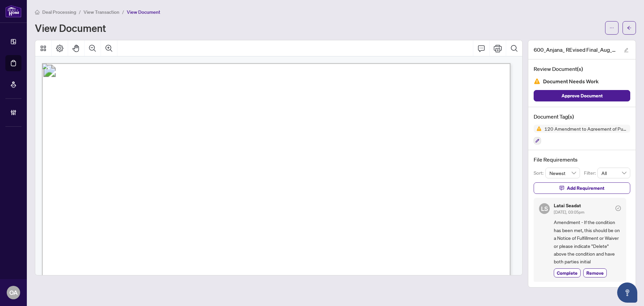 The width and height of the screenshot is (644, 306). What do you see at coordinates (143, 12) in the screenshot?
I see `span: View Document` at bounding box center [143, 12].